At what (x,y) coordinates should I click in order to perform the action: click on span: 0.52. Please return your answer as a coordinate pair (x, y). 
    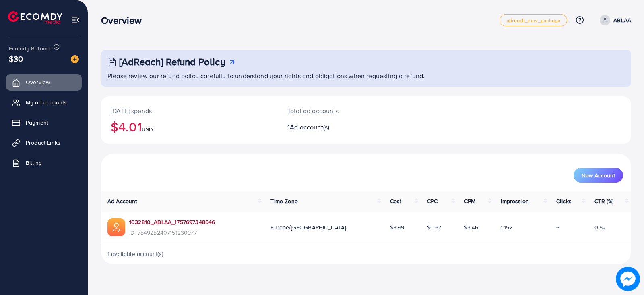
    Looking at the image, I should click on (600, 227).